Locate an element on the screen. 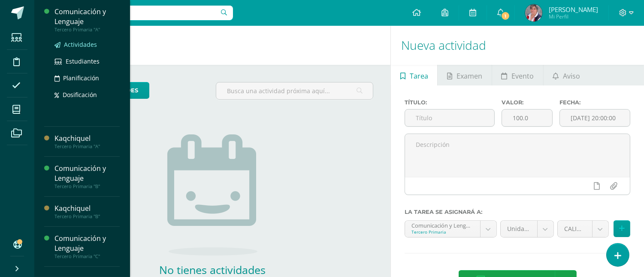  label: La tarea se asignará a: is located at coordinates (517, 212).